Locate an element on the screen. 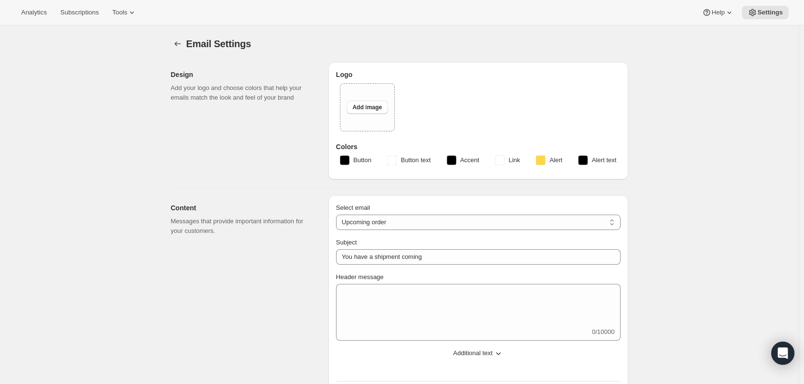  button: Analytics is located at coordinates (34, 13).